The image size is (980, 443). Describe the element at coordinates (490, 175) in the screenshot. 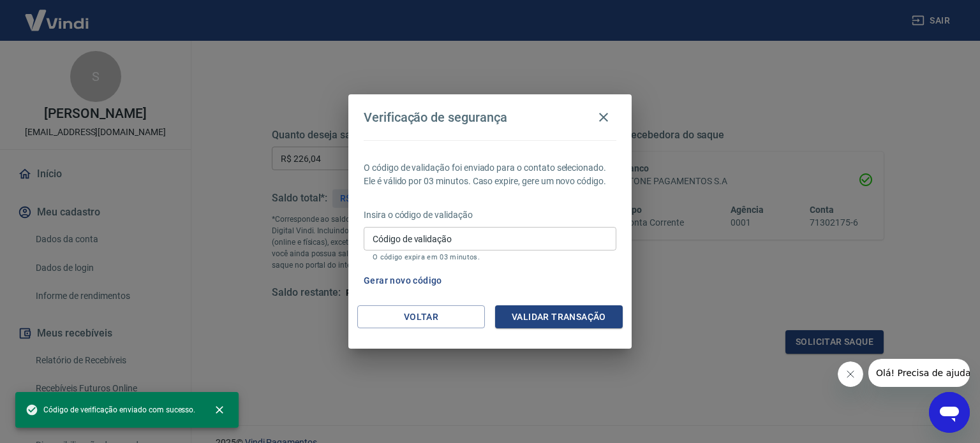

I see `p: O código de validação foi enviado para o contato selecionado. Ele é válido por 03 minutos. Caso e...` at that location.